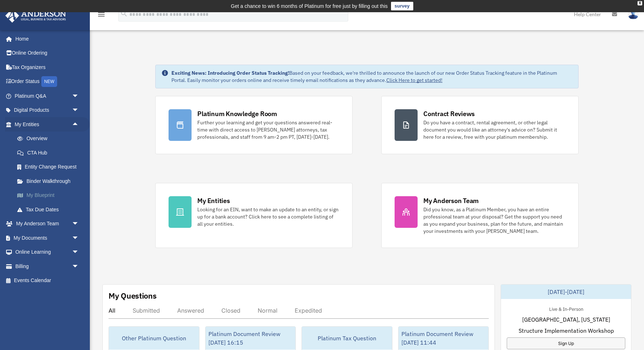 The height and width of the screenshot is (350, 644). What do you see at coordinates (147, 311) in the screenshot?
I see `div: Submitted` at bounding box center [147, 311].